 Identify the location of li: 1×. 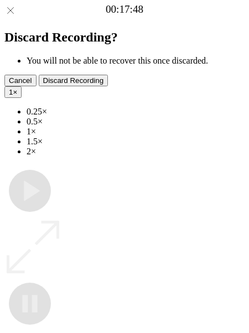
(136, 132).